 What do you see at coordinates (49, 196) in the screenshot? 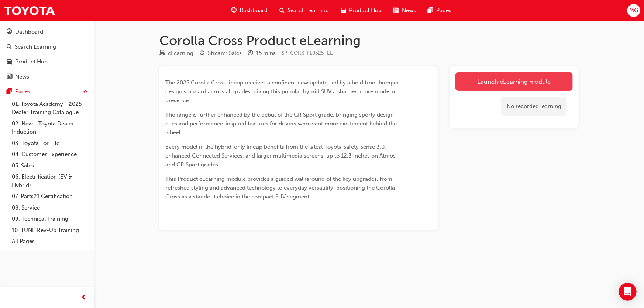
I see `a: 07. Parts21 Certification` at bounding box center [49, 196].